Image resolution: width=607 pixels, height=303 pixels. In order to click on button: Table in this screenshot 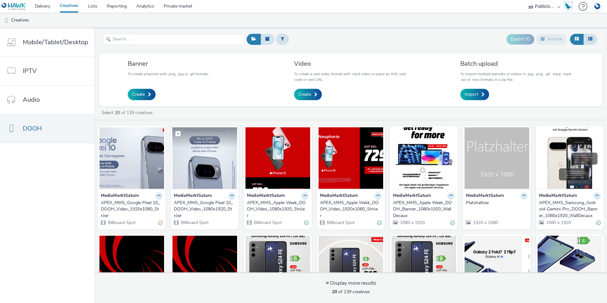, I will do `click(590, 39)`.